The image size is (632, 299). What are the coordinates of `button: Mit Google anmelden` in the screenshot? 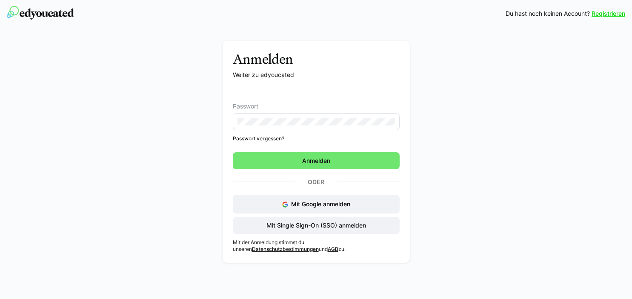 It's located at (316, 204).